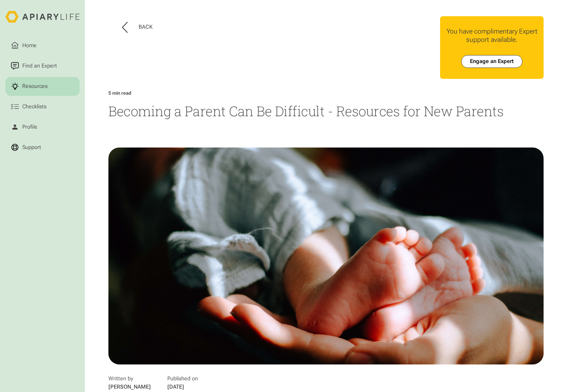 This screenshot has width=567, height=392. What do you see at coordinates (29, 46) in the screenshot?
I see `div: Home` at bounding box center [29, 46].